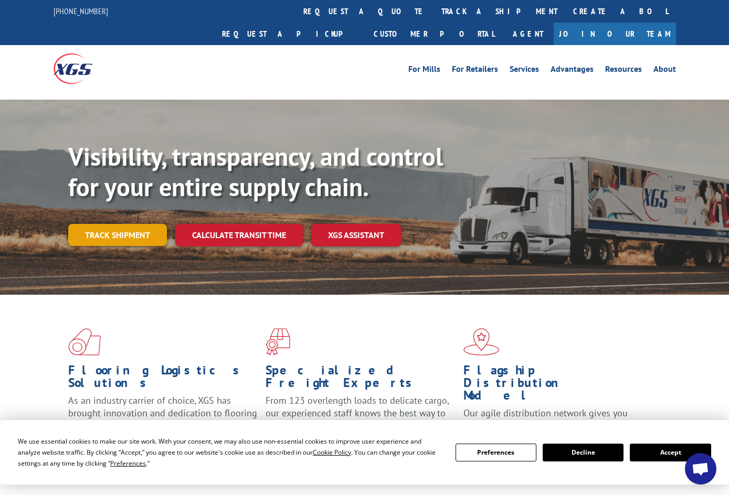 The width and height of the screenshot is (729, 495). What do you see at coordinates (117, 235) in the screenshot?
I see `a: Track shipment` at bounding box center [117, 235].